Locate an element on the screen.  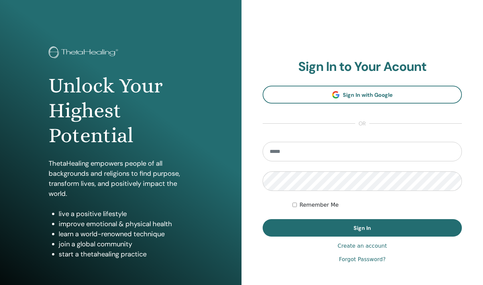
h1: Unlock Your Highest Potential is located at coordinates (121, 110).